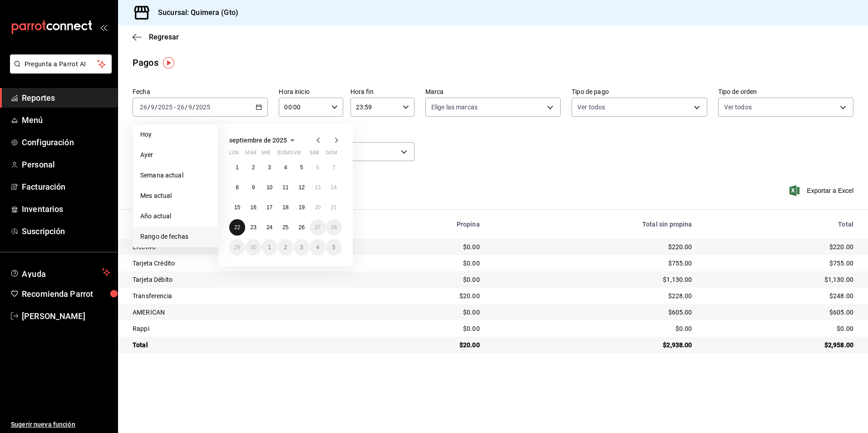 The width and height of the screenshot is (868, 433). Describe the element at coordinates (237, 207) in the screenshot. I see `abbr: 15 de septiembre de 2025` at that location.